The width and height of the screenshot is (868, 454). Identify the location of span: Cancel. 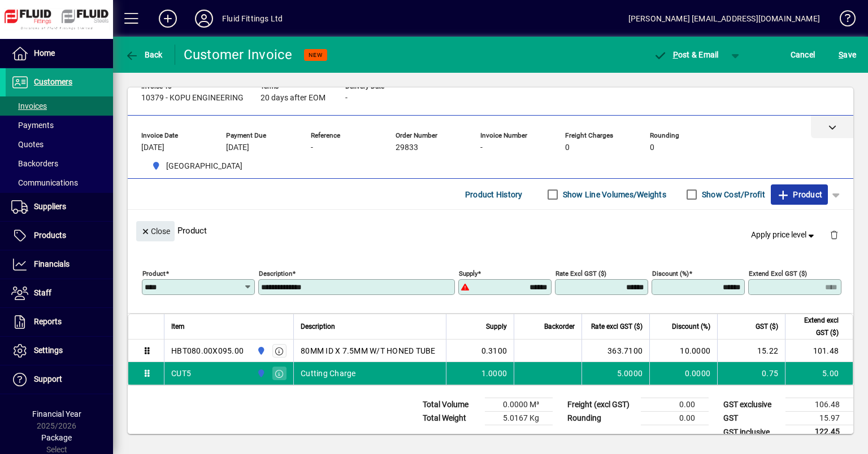
(803, 55).